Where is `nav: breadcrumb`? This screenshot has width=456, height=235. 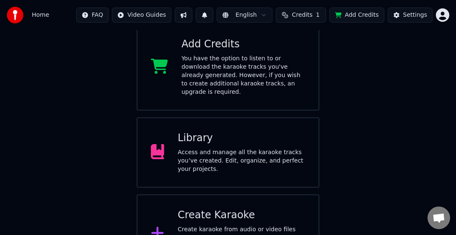
nav: breadcrumb is located at coordinates (40, 15).